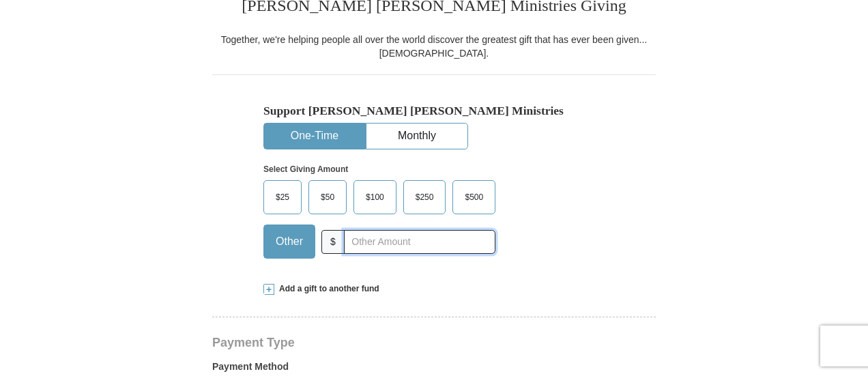 This screenshot has height=376, width=868. I want to click on span: $25, so click(282, 197).